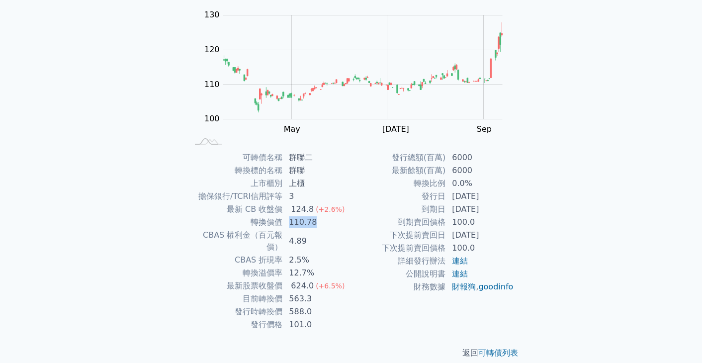 The image size is (702, 363). I want to click on td: 3, so click(317, 196).